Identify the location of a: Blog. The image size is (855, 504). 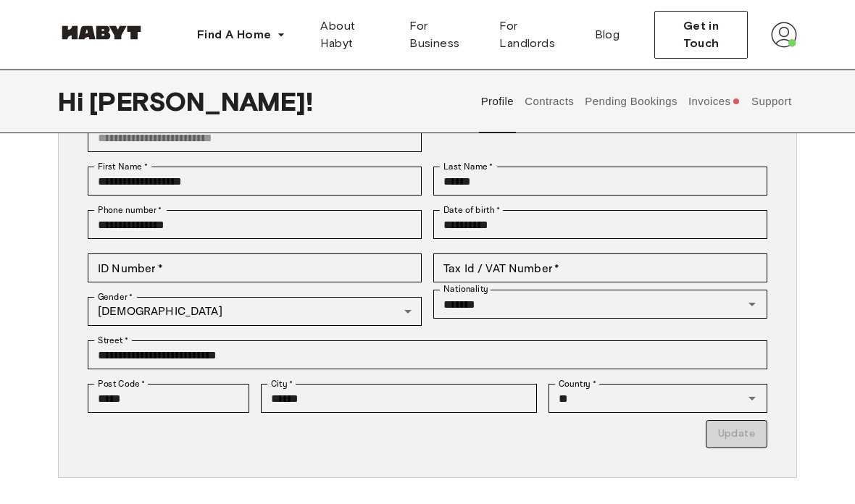
(607, 35).